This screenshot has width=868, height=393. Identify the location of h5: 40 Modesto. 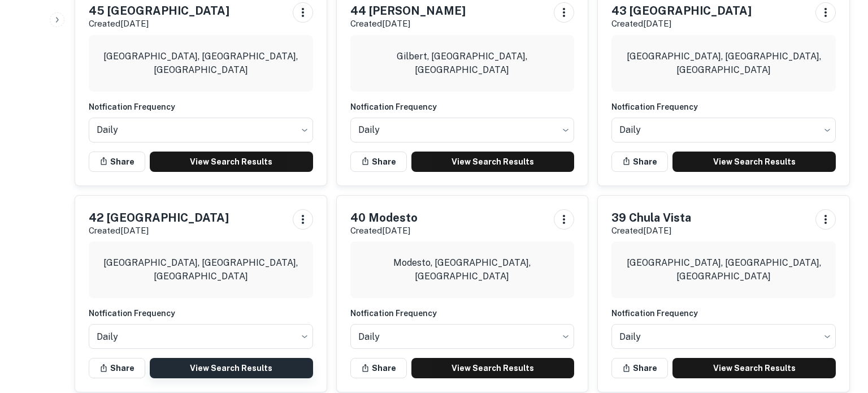
(384, 218).